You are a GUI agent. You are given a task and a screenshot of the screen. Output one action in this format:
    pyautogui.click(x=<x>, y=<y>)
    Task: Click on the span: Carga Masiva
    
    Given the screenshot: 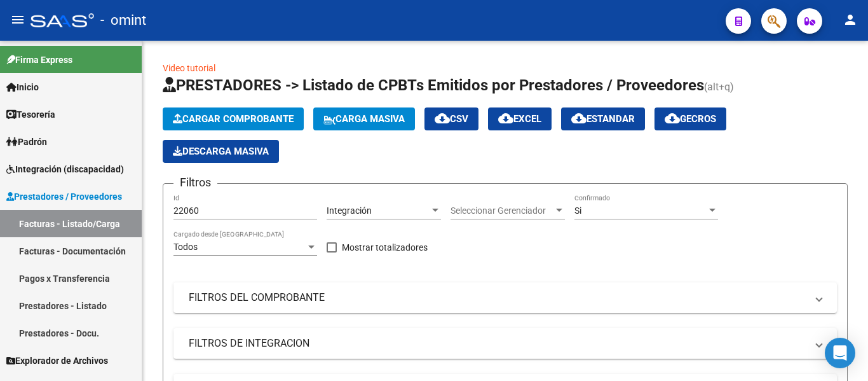 What is the action you would take?
    pyautogui.click(x=364, y=119)
    